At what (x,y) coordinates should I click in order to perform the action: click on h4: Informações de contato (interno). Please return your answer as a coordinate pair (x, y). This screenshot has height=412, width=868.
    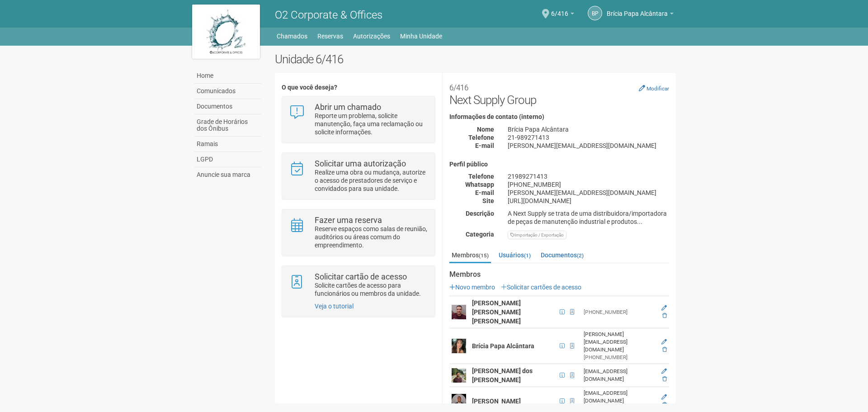
    Looking at the image, I should click on (559, 117).